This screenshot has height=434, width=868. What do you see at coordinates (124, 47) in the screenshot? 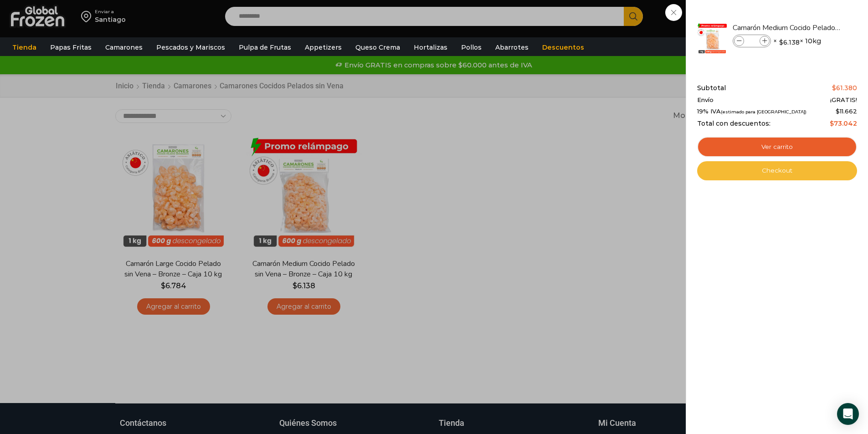
I see `a: Camarones` at bounding box center [124, 47].